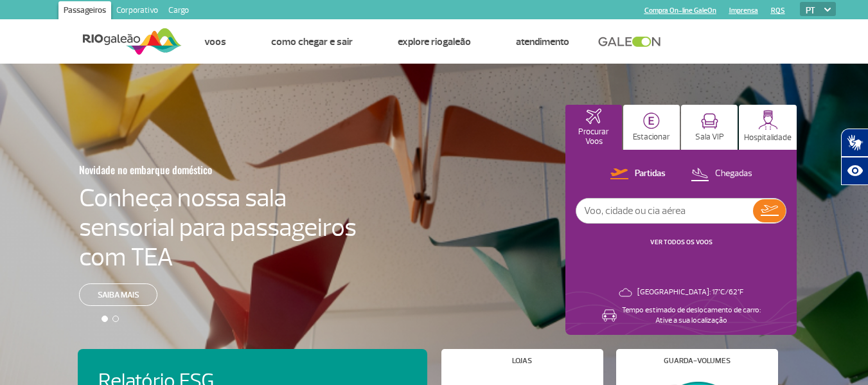  I want to click on p: Hospitalidade, so click(767, 138).